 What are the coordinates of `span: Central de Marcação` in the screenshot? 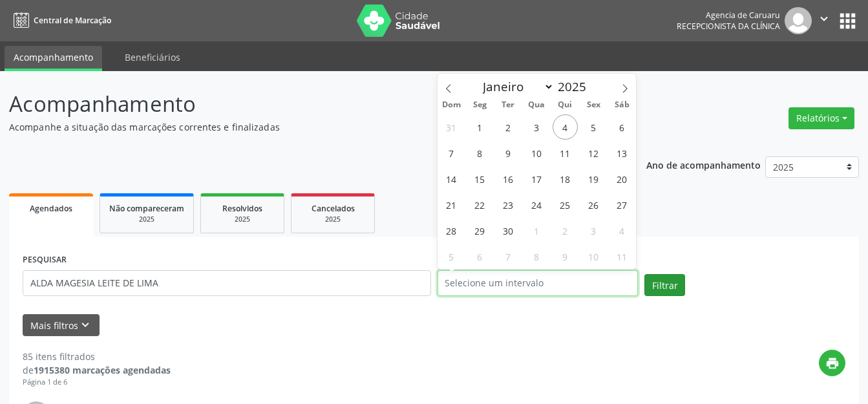 It's located at (72, 20).